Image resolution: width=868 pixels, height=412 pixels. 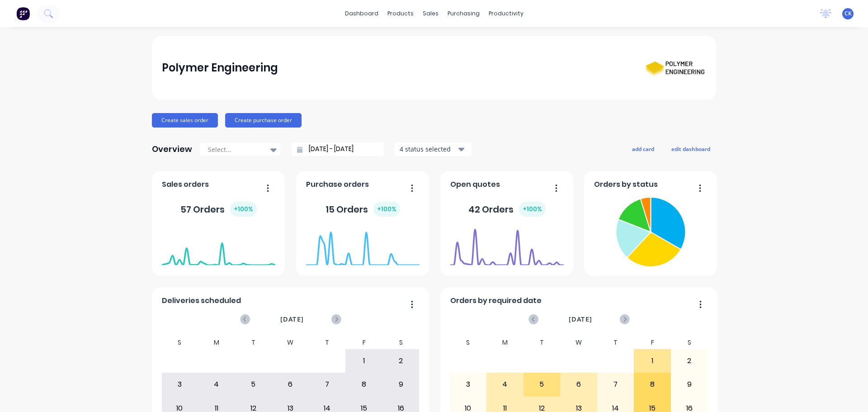 I want to click on div: Overview, so click(x=172, y=150).